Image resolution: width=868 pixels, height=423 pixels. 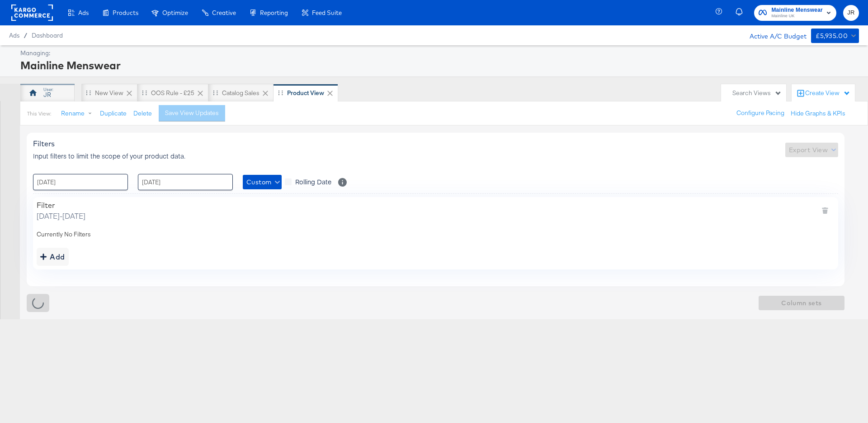 I want to click on button: addbutton, so click(x=53, y=256).